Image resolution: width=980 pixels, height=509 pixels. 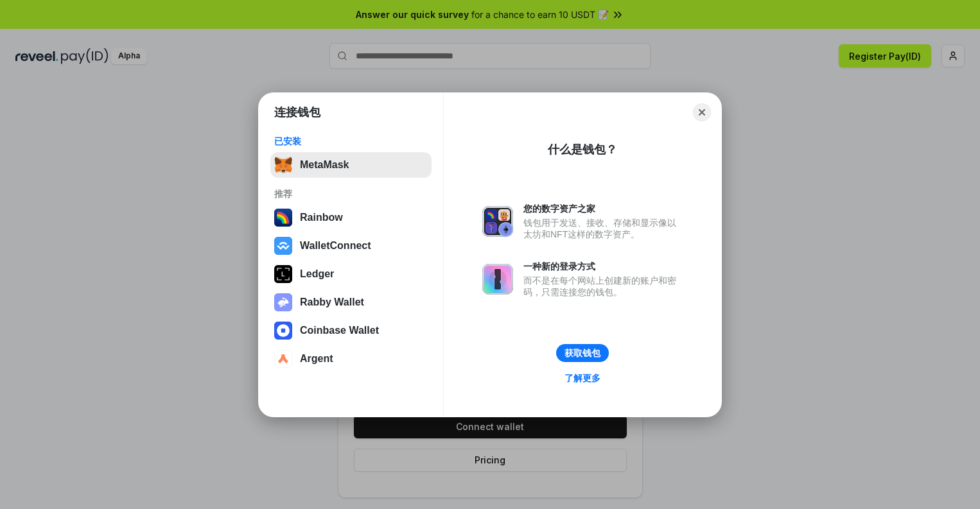 I want to click on div: 您的数字资产之家, so click(x=603, y=209).